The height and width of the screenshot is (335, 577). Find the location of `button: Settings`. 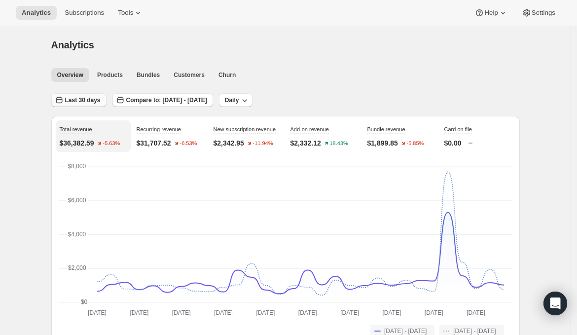

button: Settings is located at coordinates (538, 13).